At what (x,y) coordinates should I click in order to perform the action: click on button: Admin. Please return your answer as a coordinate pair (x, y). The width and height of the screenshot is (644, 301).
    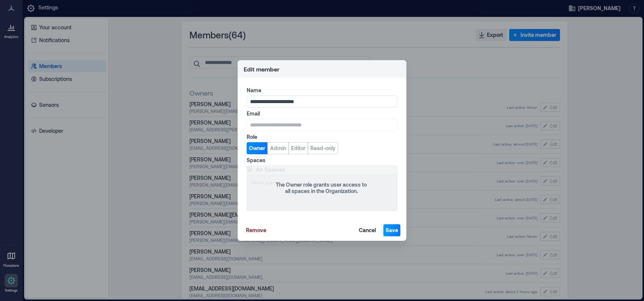
    Looking at the image, I should click on (278, 148).